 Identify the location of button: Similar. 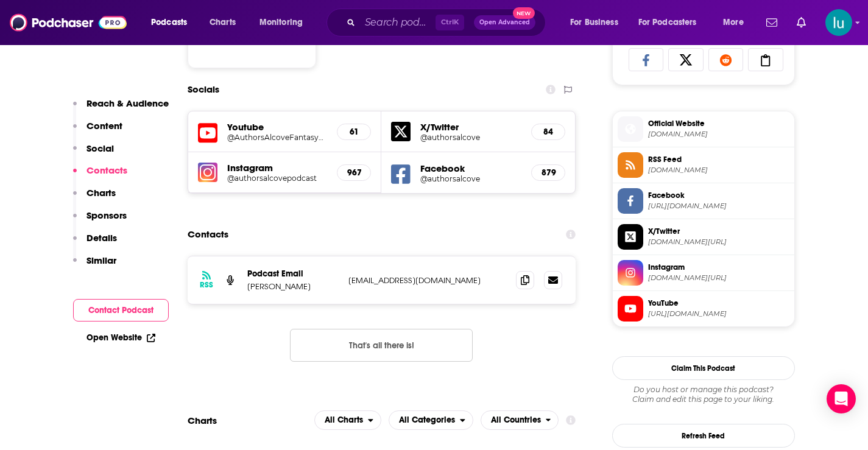
(94, 266).